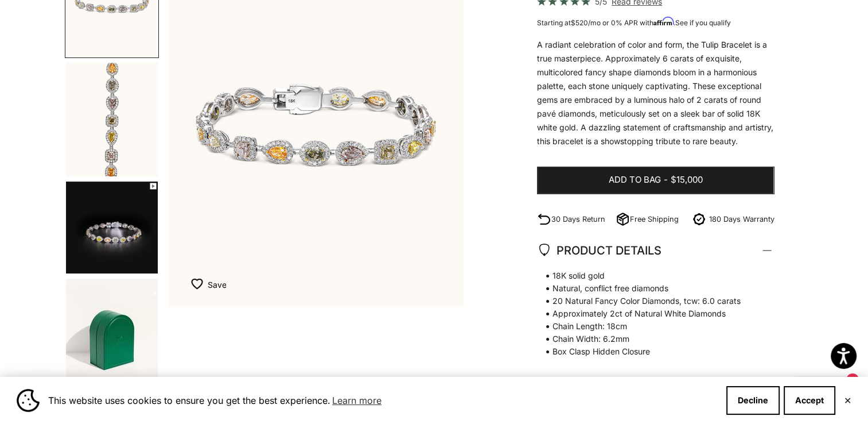  Describe the element at coordinates (634, 23) in the screenshot. I see `span: Starting at /mo or 0% APR with .` at that location.